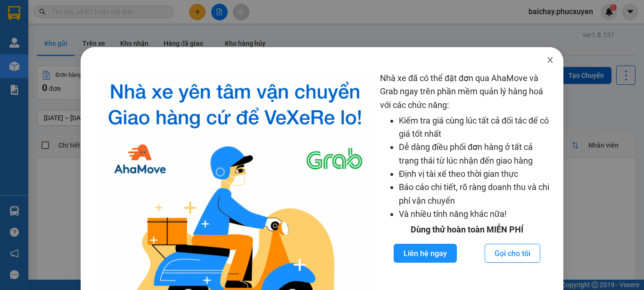 This screenshot has width=644, height=290. I want to click on li: Định vị tài xế theo thời gian thực, so click(476, 174).